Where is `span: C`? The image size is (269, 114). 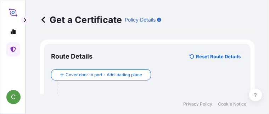
span: C is located at coordinates (13, 97).